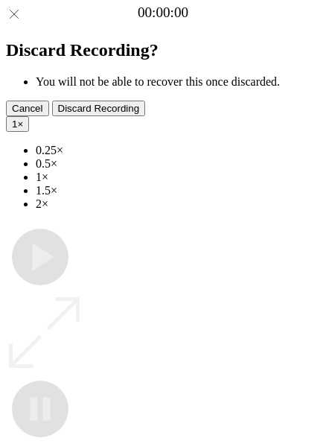 This screenshot has height=444, width=326. I want to click on button: 1×, so click(17, 124).